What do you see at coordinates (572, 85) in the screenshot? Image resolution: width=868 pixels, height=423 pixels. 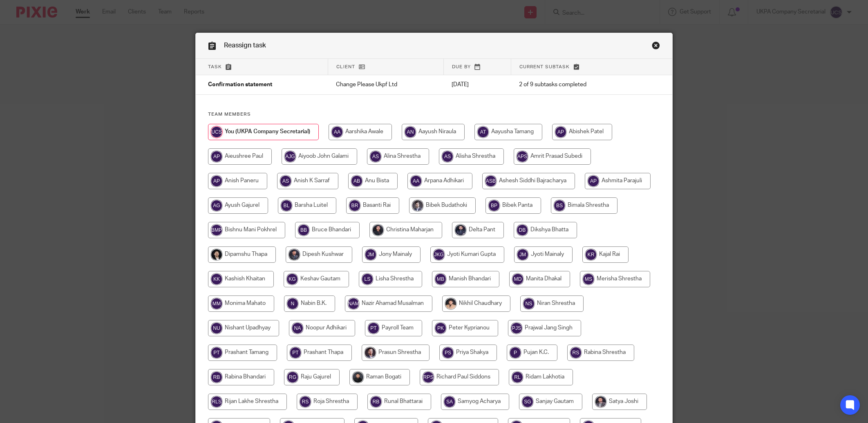 I see `td: 2 of 9 subtasks completed` at bounding box center [572, 85].